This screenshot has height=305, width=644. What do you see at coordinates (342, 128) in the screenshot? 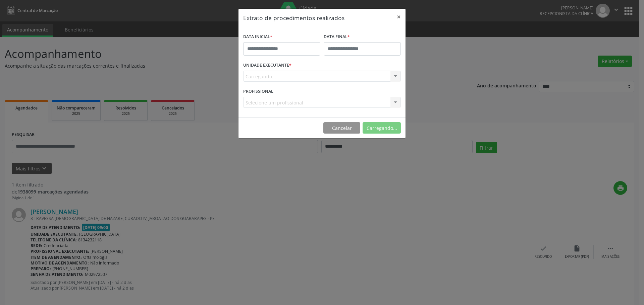
I see `button: Cancelar` at bounding box center [342, 128].